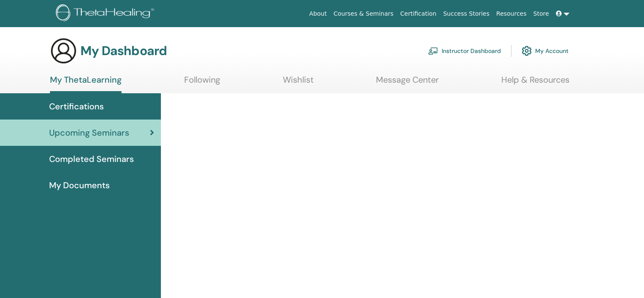  What do you see at coordinates (407, 83) in the screenshot?
I see `a: Message Center` at bounding box center [407, 83].